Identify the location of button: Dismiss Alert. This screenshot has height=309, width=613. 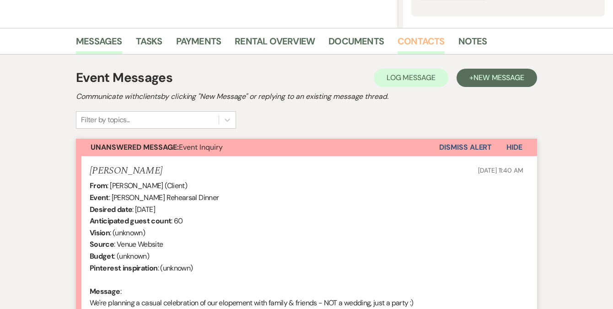
(465, 147).